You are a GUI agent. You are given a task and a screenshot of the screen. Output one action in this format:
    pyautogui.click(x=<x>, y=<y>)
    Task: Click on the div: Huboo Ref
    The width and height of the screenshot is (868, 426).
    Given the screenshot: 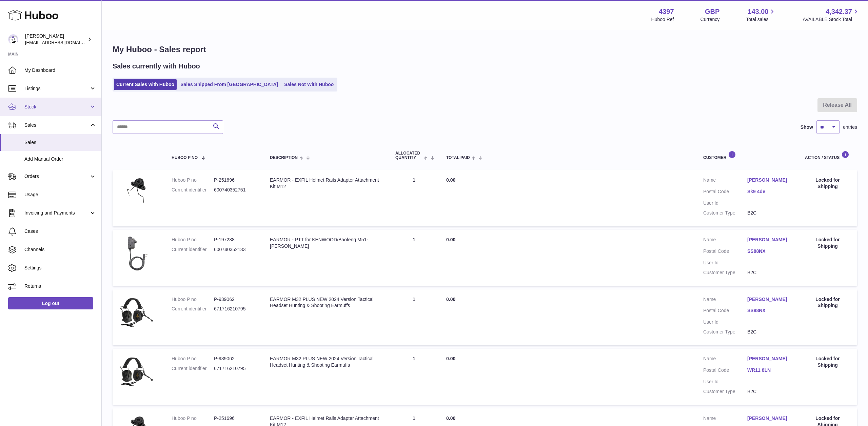 What is the action you would take?
    pyautogui.click(x=663, y=20)
    